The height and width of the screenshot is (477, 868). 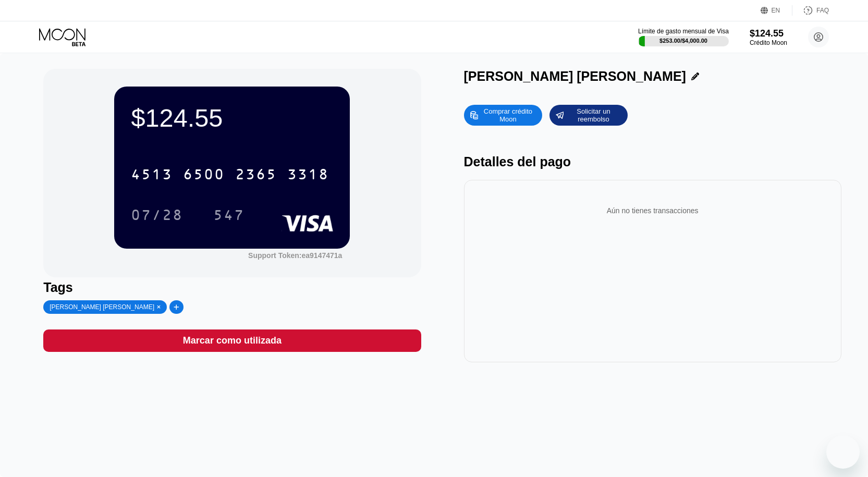 What do you see at coordinates (776, 10) in the screenshot?
I see `div: EN` at bounding box center [776, 10].